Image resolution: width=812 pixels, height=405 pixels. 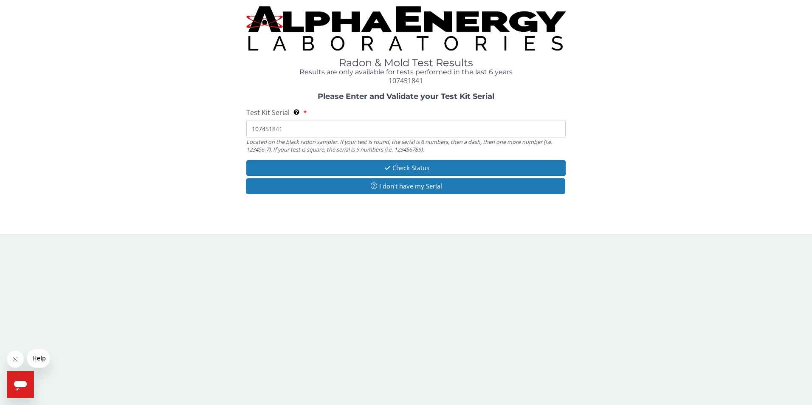 I want to click on strong: Please Enter and Validate your Test Kit Serial, so click(x=406, y=96).